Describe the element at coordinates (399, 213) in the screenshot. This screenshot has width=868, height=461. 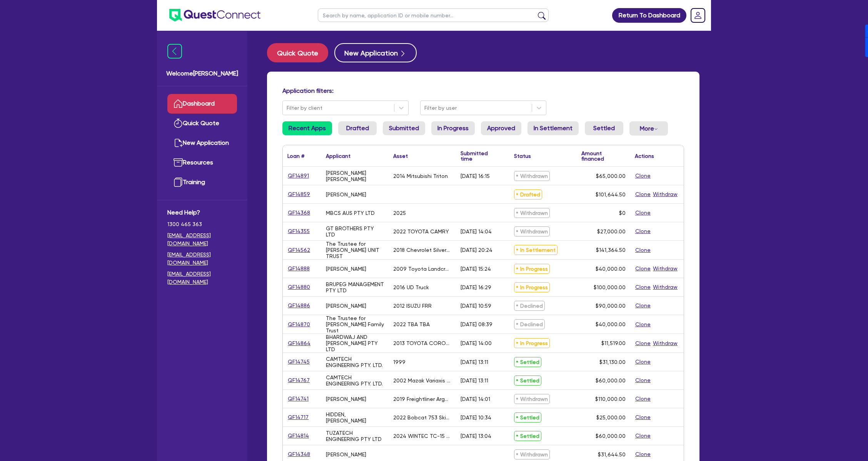
I see `div: 2025` at that location.